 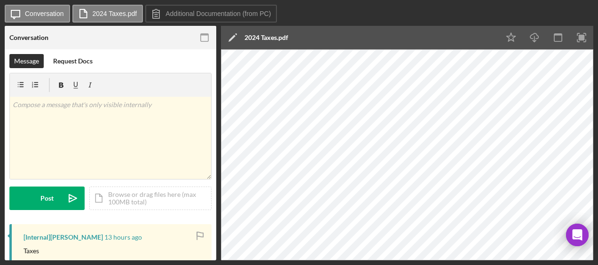 I want to click on button: Request Docs, so click(x=73, y=61).